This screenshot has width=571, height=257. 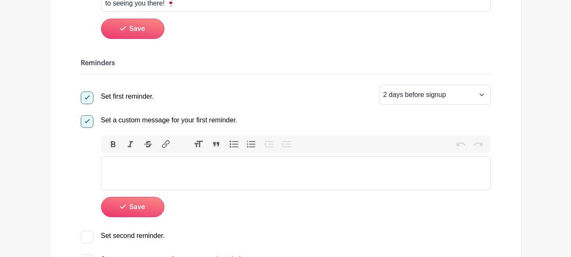 What do you see at coordinates (234, 144) in the screenshot?
I see `button: Bullets` at bounding box center [234, 144].